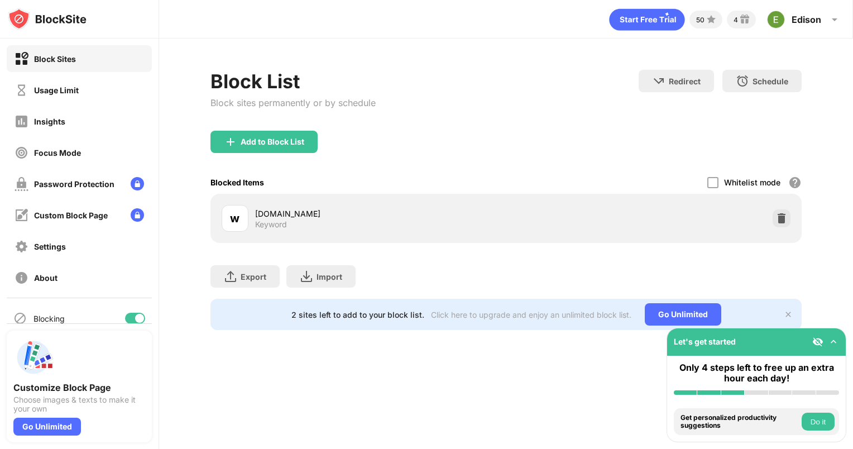  Describe the element at coordinates (50, 246) in the screenshot. I see `div: Settings` at that location.